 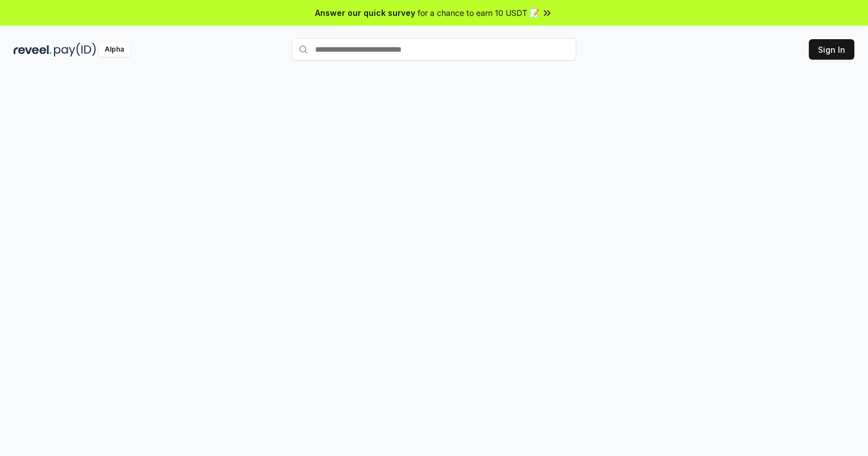 I want to click on img: reveel_dark, so click(x=32, y=49).